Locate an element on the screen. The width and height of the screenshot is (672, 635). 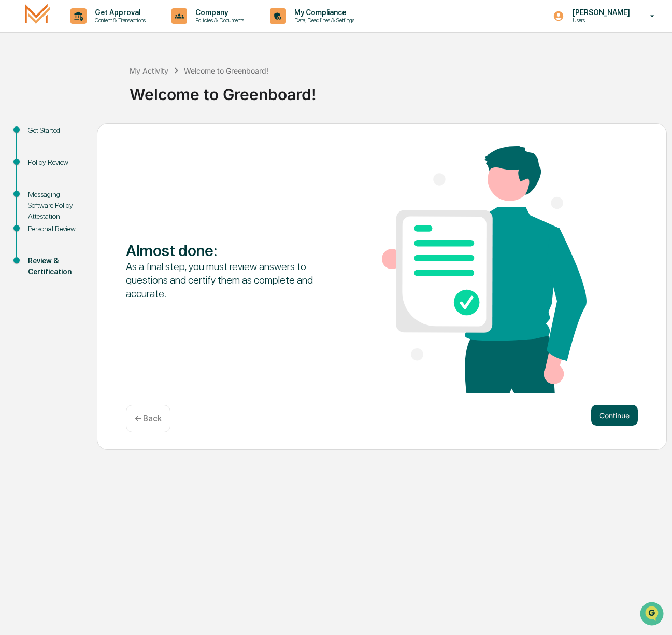
span: Attestations is located at coordinates (106, 135).